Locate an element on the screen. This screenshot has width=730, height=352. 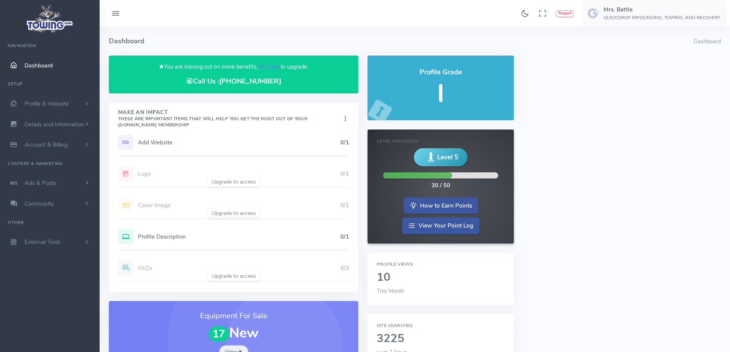
h6: QUICKDROP IMPOUNDING, TOWING ,AND RECOVERY is located at coordinates (662, 18).